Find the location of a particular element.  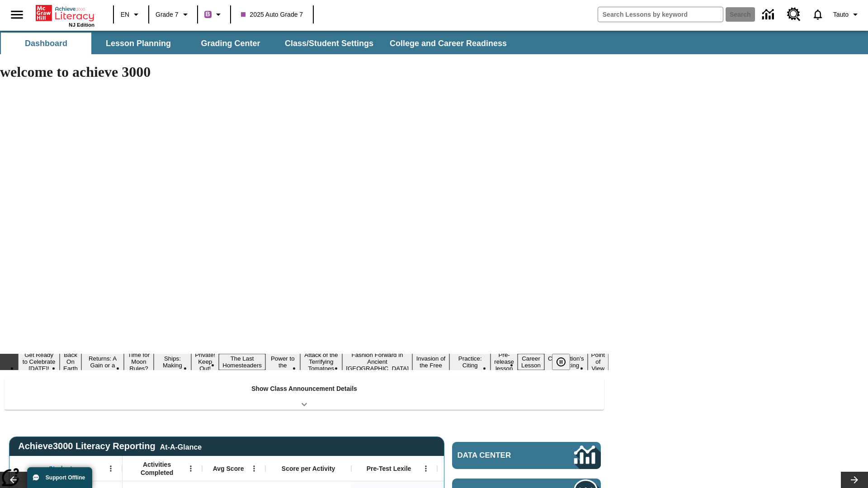

button: Slide 1 Get Ready to Celebrate Juneteenth! is located at coordinates (39, 361).